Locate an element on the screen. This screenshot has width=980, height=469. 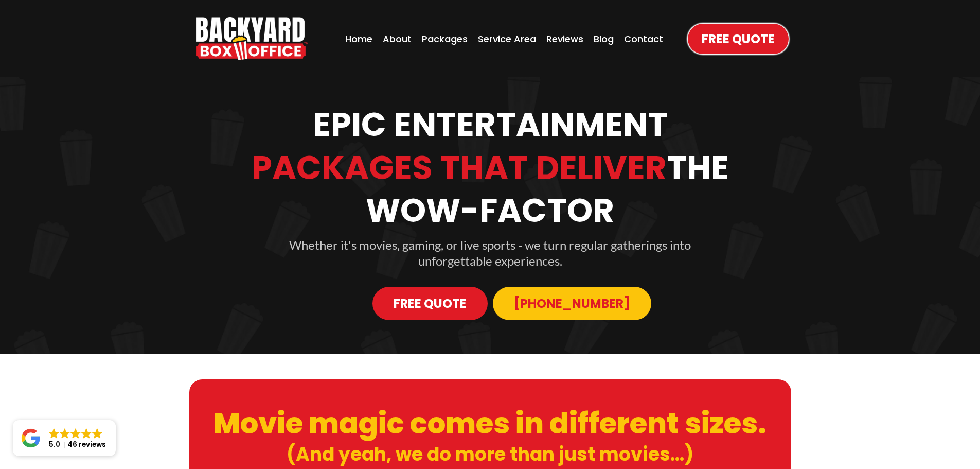
a: Contact is located at coordinates (643, 39).